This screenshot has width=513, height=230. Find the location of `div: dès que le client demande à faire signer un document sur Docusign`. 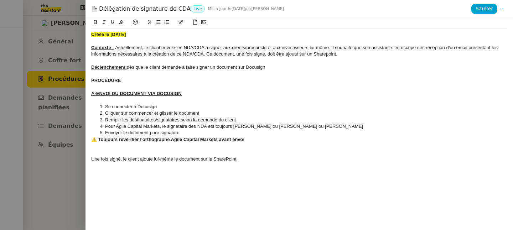

div: dès que le client demande à faire signer un document sur Docusign is located at coordinates (299, 67).